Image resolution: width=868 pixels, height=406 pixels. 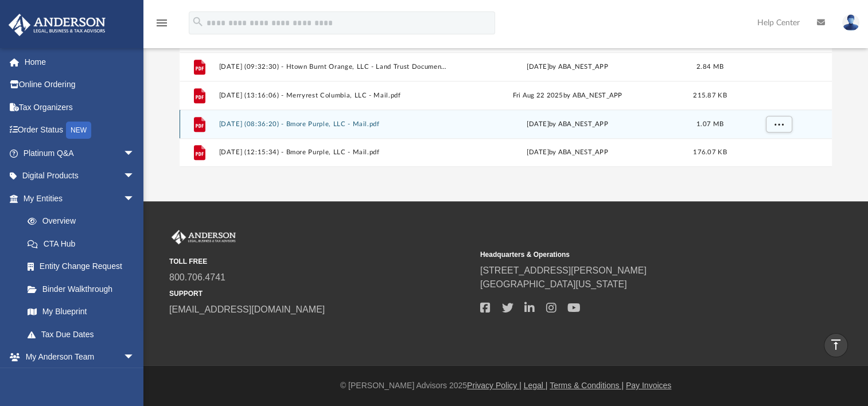 What do you see at coordinates (80, 199) in the screenshot?
I see `a: My Entitiesarrow_drop_down` at bounding box center [80, 199].